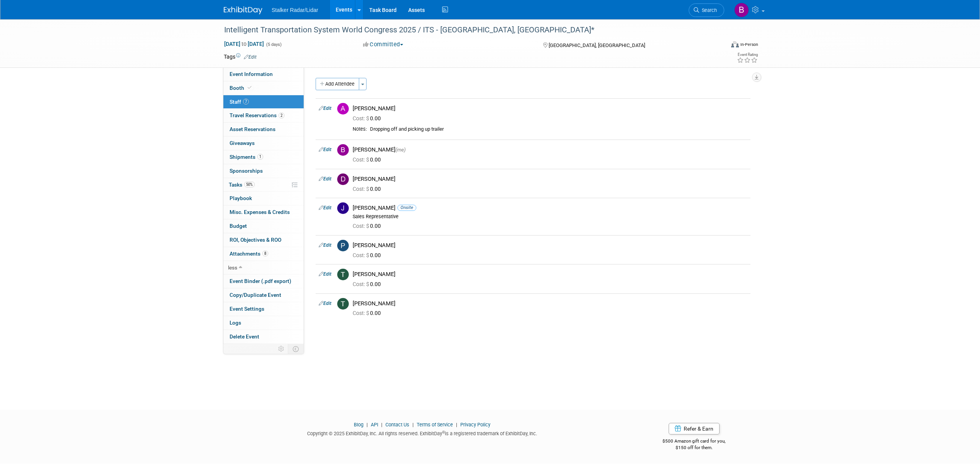 The height and width of the screenshot is (468, 980). What do you see at coordinates (263, 129) in the screenshot?
I see `a: Asset Reservations` at bounding box center [263, 129].